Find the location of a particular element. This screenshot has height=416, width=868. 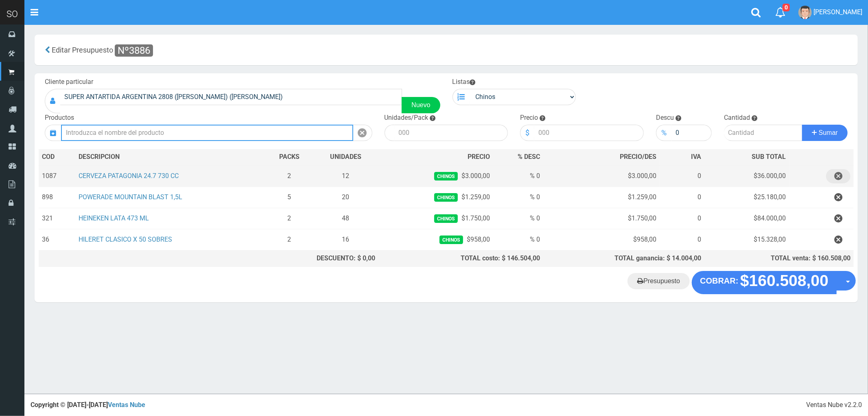

a: Presupuesto is located at coordinates (658, 281).